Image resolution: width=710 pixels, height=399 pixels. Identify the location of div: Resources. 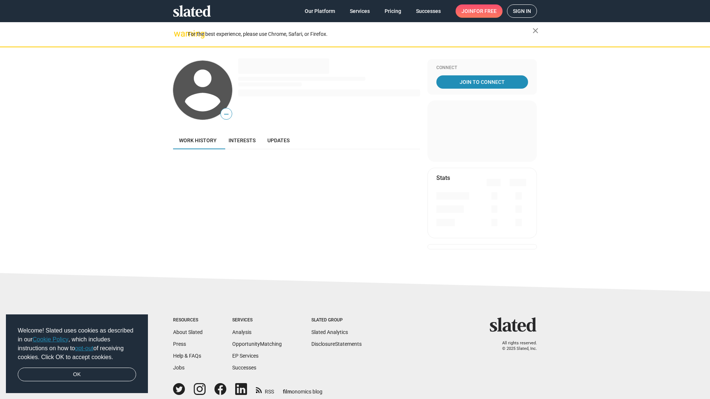
(188, 320).